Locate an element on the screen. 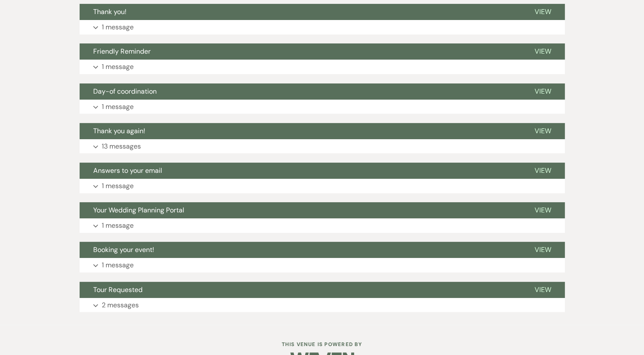 The width and height of the screenshot is (644, 355). span: Friendly Reminder is located at coordinates (122, 51).